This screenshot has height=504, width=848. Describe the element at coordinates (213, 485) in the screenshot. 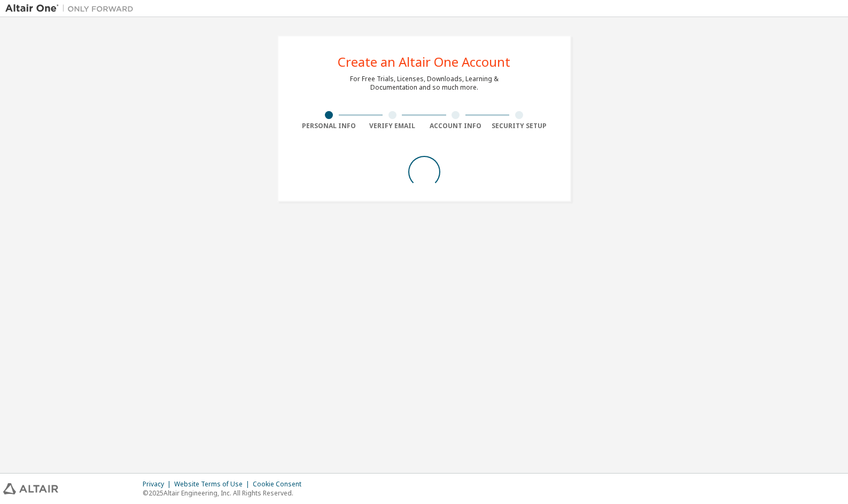

I see `div: Website Terms of Use` at that location.